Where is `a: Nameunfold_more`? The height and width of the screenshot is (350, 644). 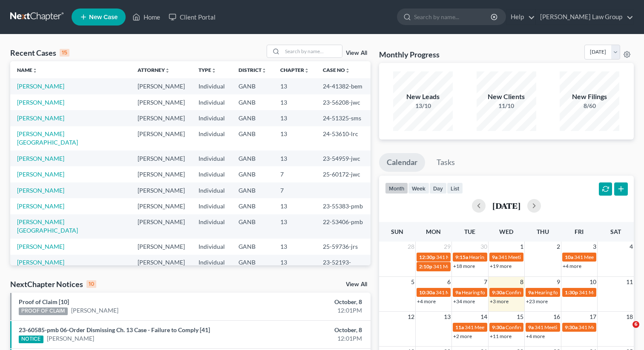
a: Nameunfold_more is located at coordinates (27, 70).